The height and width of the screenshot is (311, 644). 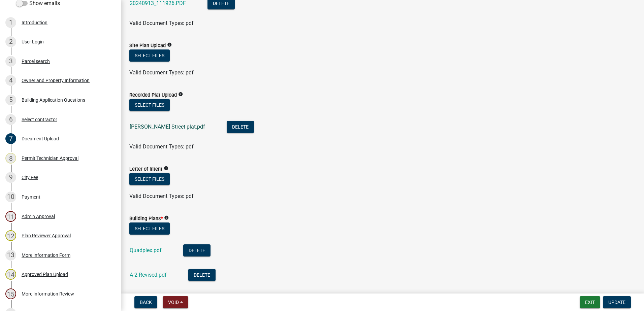 What do you see at coordinates (590, 302) in the screenshot?
I see `button: Exit` at bounding box center [590, 302].